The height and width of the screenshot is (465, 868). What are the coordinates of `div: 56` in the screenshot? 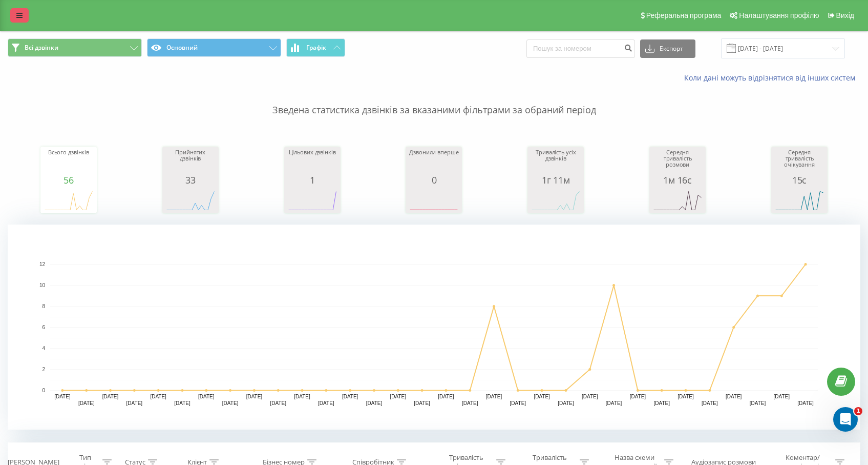 It's located at (69, 180).